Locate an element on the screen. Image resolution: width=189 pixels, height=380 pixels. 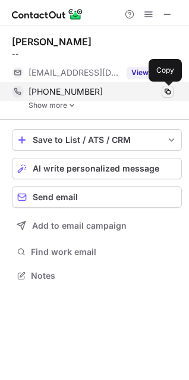
div: Save to List / ATS / CRM is located at coordinates (97, 140).